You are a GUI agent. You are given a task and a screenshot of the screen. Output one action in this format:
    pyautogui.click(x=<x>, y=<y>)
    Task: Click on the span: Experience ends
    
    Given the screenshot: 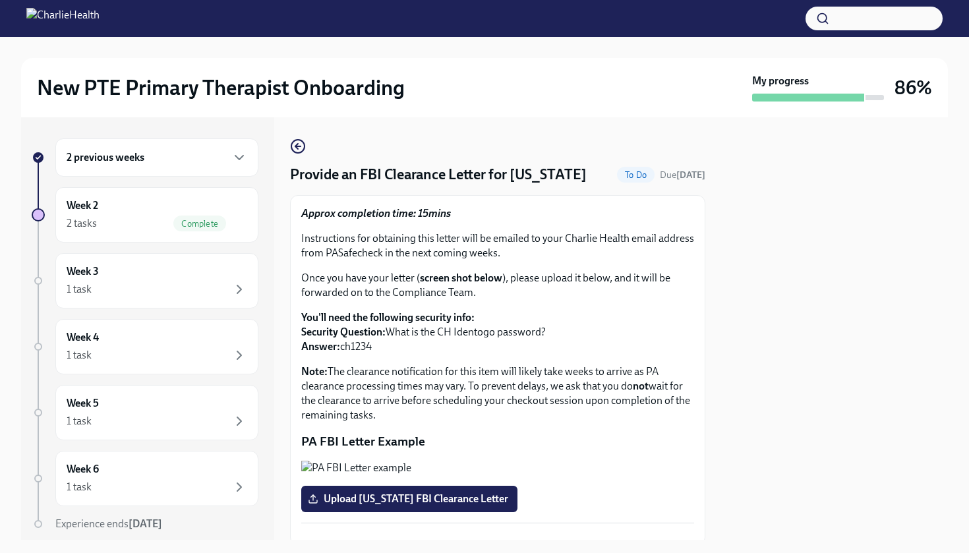 What is the action you would take?
    pyautogui.click(x=109, y=523)
    